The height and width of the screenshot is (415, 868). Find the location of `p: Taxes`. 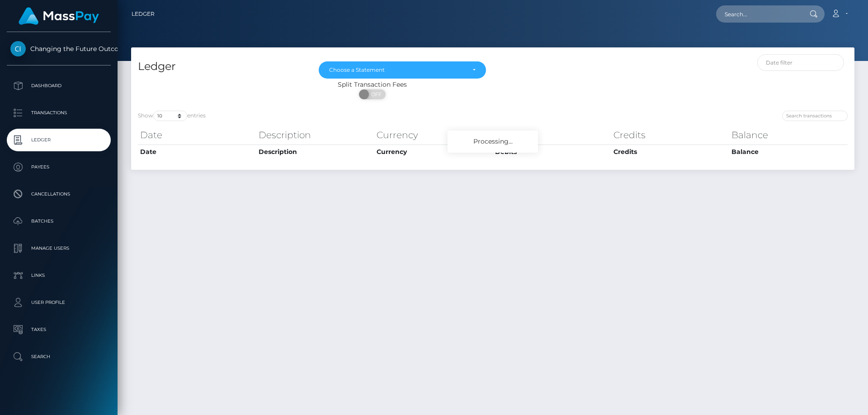

p: Taxes is located at coordinates (59, 330).